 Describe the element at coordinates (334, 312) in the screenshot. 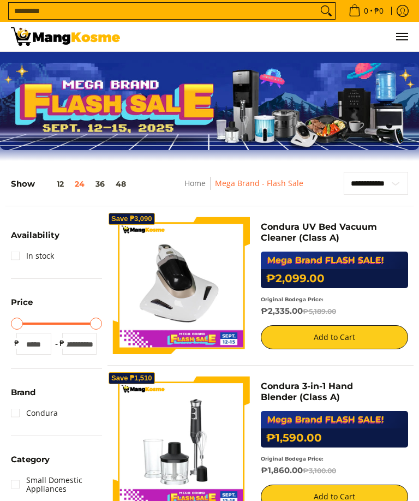

I see `h6: ₱2,335.00` at that location.